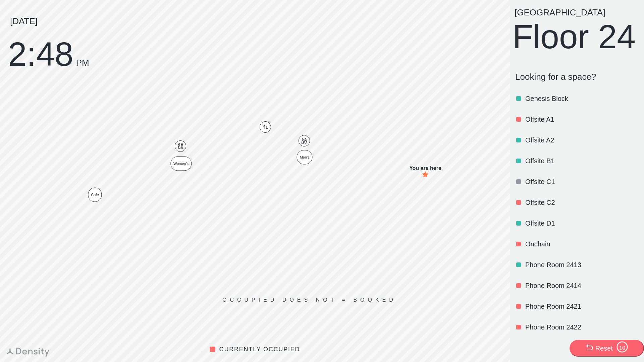 The image size is (644, 362). Describe the element at coordinates (577, 76) in the screenshot. I see `p: Looking for a space?` at that location.